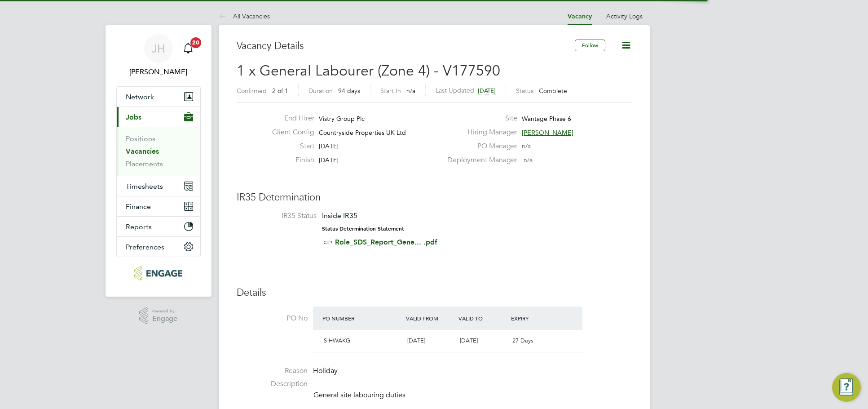 This screenshot has height=409, width=868. Describe the element at coordinates (158, 97) in the screenshot. I see `button: Network` at that location.